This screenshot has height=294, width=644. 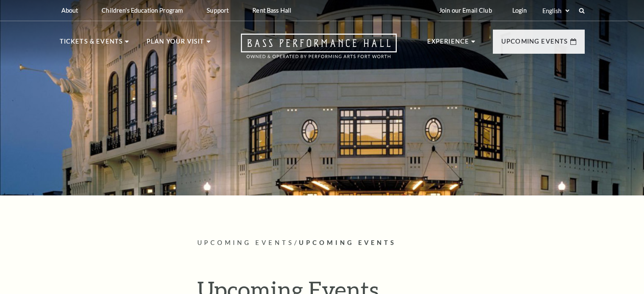 What do you see at coordinates (91, 44) in the screenshot?
I see `p: Tickets & Events` at bounding box center [91, 44].